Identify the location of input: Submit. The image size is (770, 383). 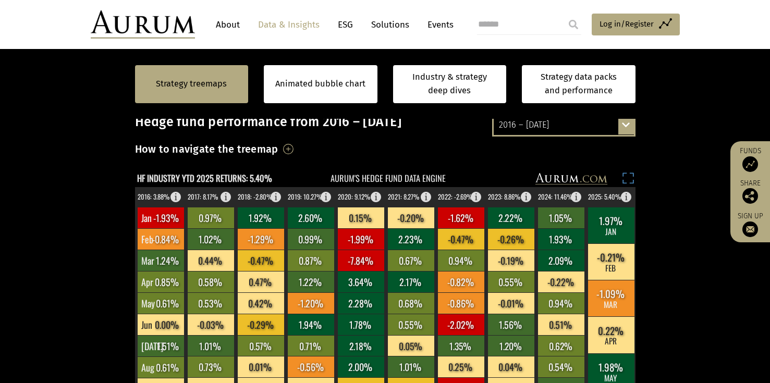
(574, 25).